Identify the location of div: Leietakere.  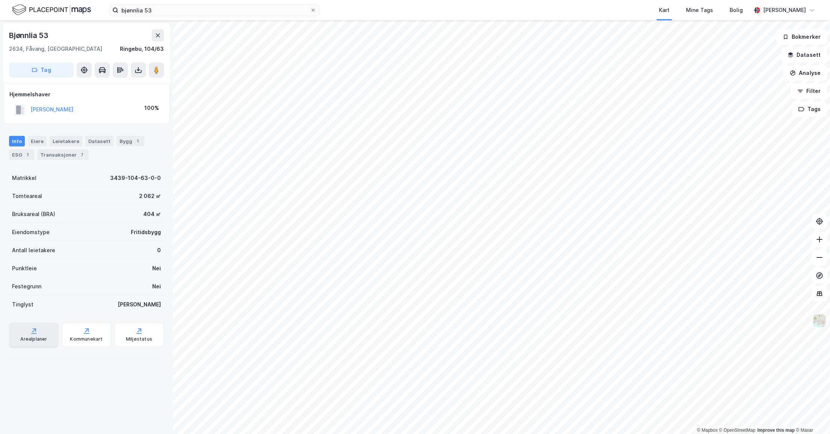
(66, 141).